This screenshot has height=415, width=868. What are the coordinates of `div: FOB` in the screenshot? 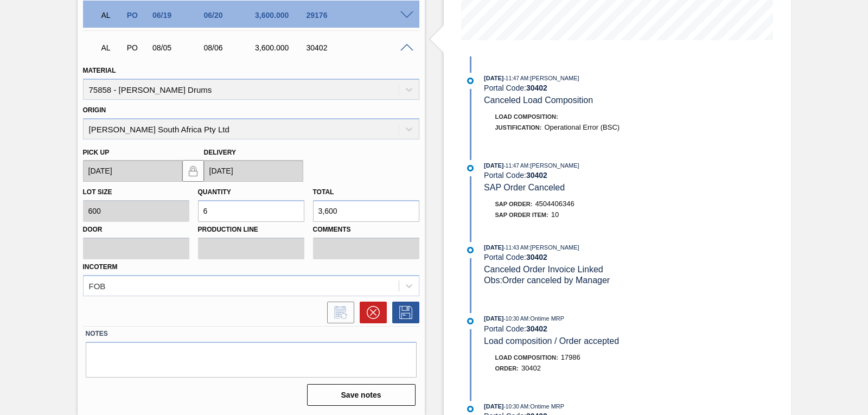 It's located at (97, 285).